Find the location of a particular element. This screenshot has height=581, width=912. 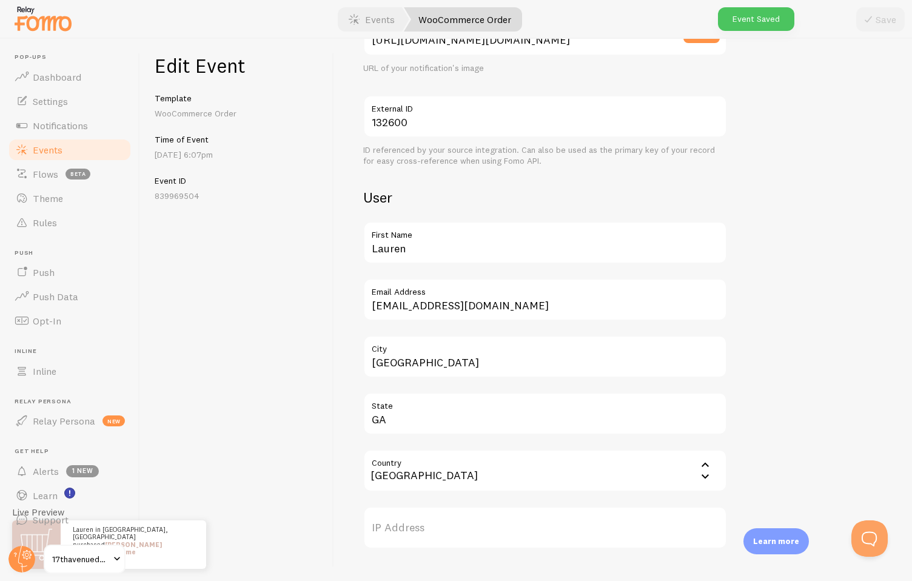

a: Events is located at coordinates (70, 150).